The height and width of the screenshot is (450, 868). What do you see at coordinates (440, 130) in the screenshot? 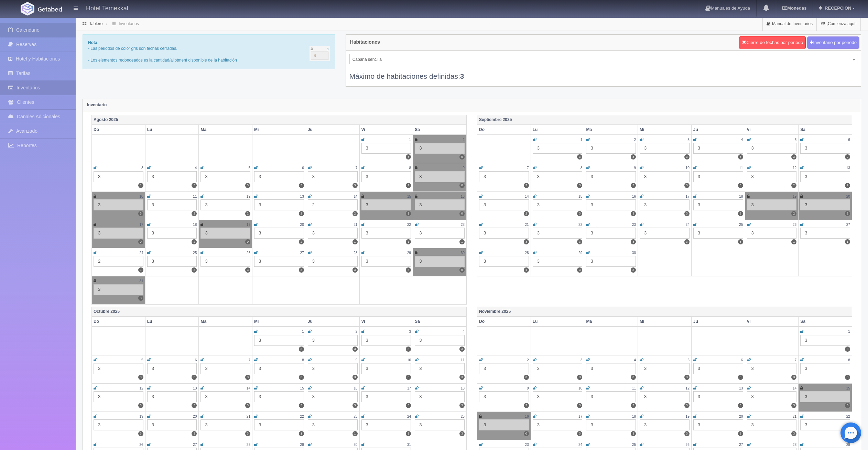
I see `th: Sa` at bounding box center [440, 130].